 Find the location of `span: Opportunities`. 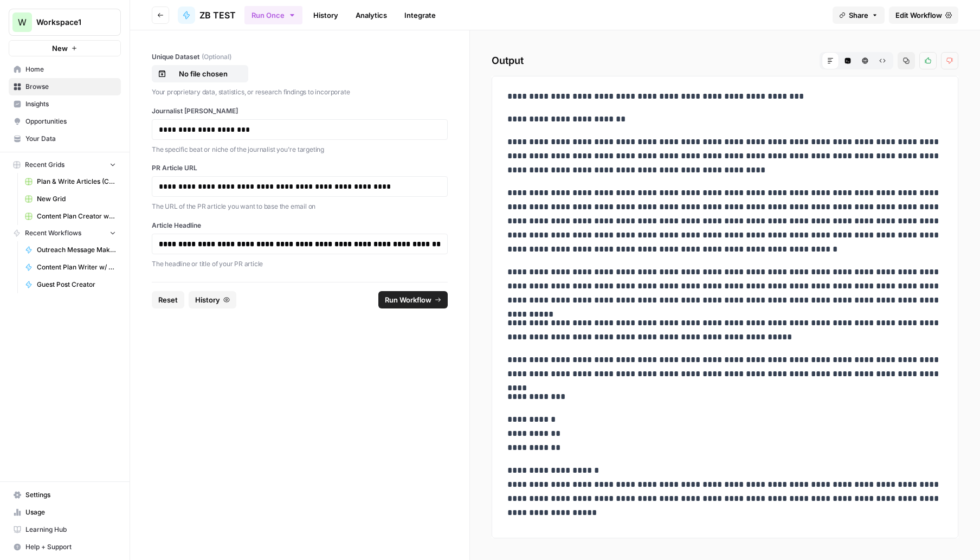

span: Opportunities is located at coordinates (70, 122).